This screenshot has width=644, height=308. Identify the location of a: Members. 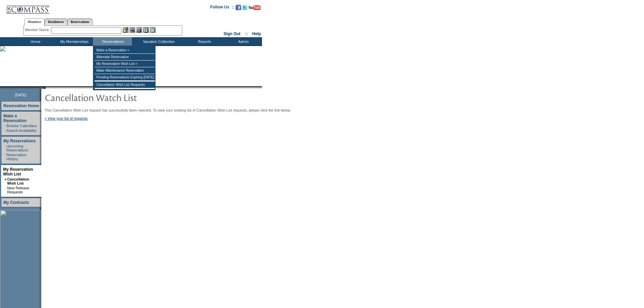
(34, 22).